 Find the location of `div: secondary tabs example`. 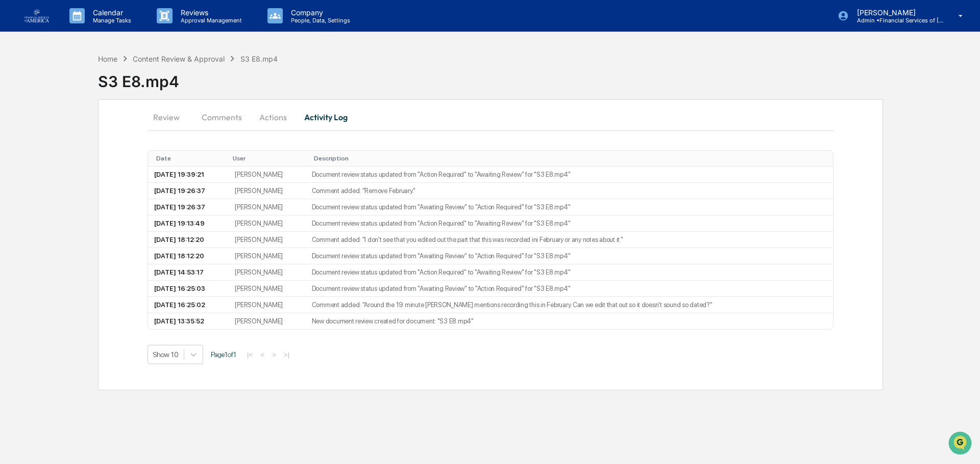

div: secondary tabs example is located at coordinates (490, 117).